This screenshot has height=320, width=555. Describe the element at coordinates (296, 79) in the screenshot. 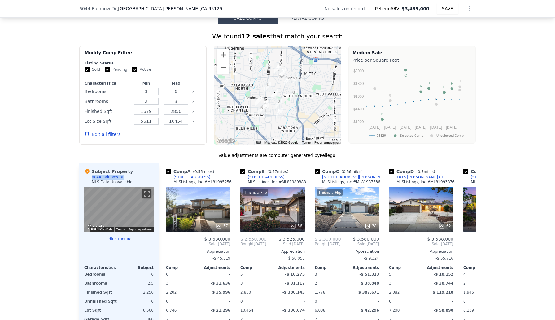

I see `div: 1064 Wunderlich Dr` at that location.